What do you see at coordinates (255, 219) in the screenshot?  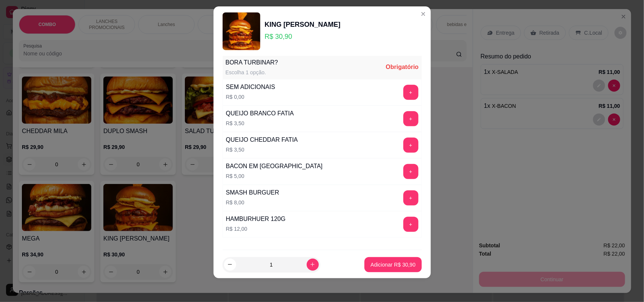 I see `div: HAMBURHUER 120G` at bounding box center [255, 219].